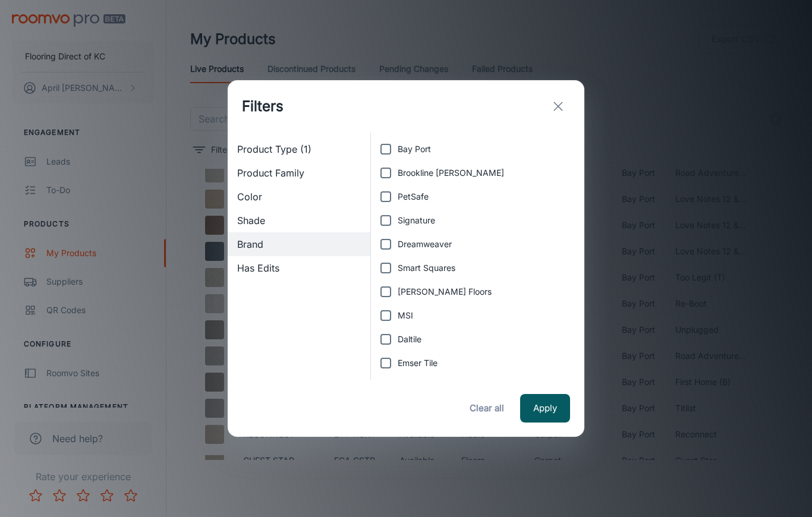 This screenshot has height=517, width=812. Describe the element at coordinates (413, 197) in the screenshot. I see `span: PetSafe` at that location.